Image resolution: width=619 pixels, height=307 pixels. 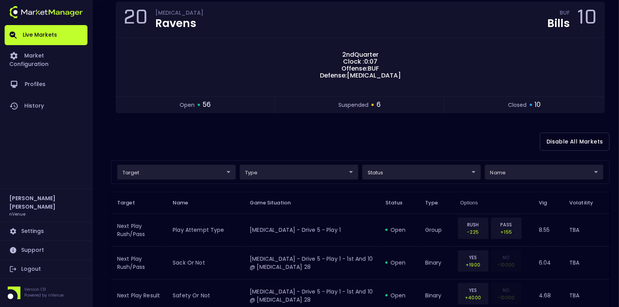 I want to click on p: Powered by nVenue, so click(x=44, y=295).